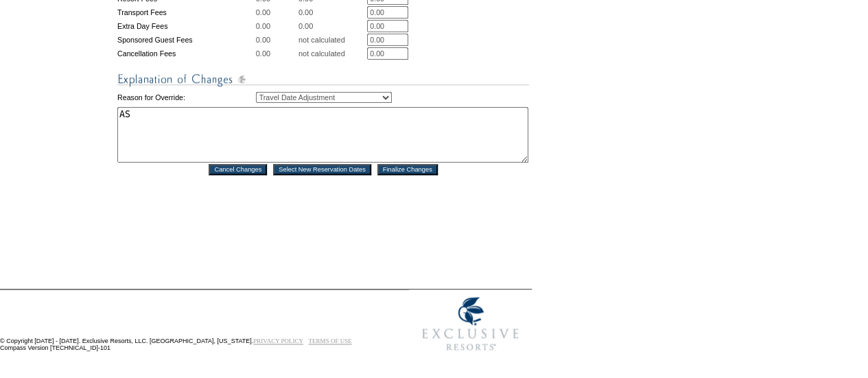  I want to click on td: Sponsored Guest Fees, so click(186, 39).